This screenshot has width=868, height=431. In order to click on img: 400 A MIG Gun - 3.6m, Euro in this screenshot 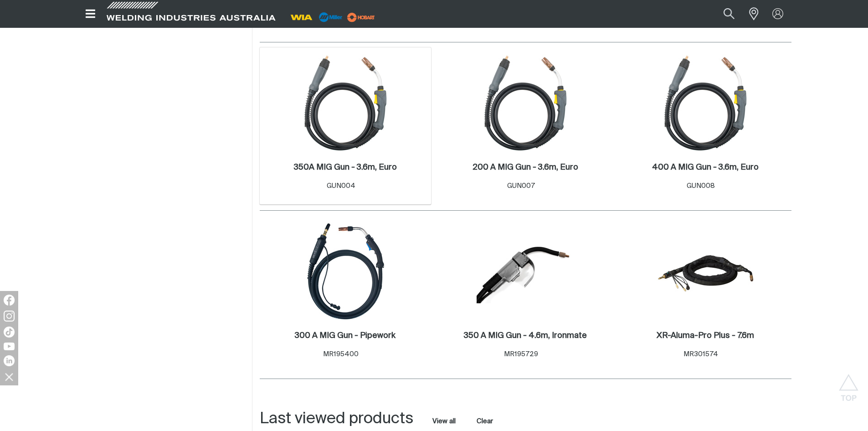, I will do `click(705, 103)`.